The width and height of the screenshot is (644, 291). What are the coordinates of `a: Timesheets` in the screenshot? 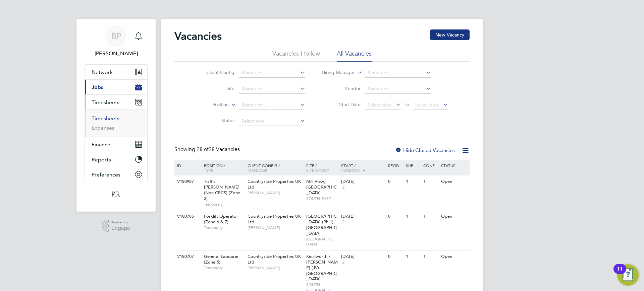 It's located at (105, 118).